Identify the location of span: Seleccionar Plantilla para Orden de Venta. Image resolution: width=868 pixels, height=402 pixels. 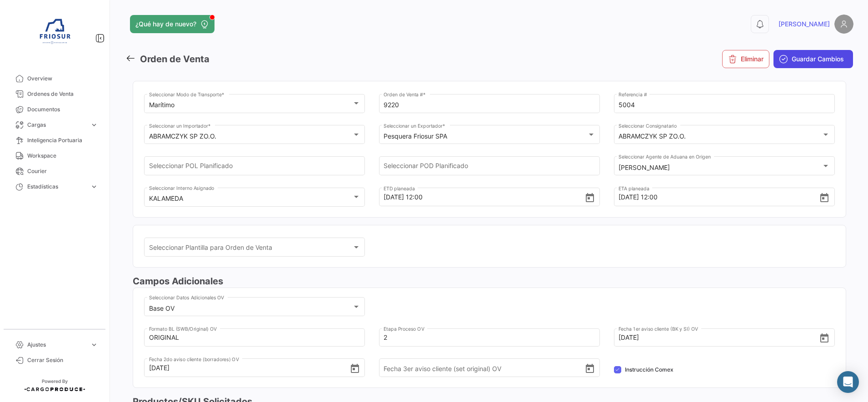
(250, 249).